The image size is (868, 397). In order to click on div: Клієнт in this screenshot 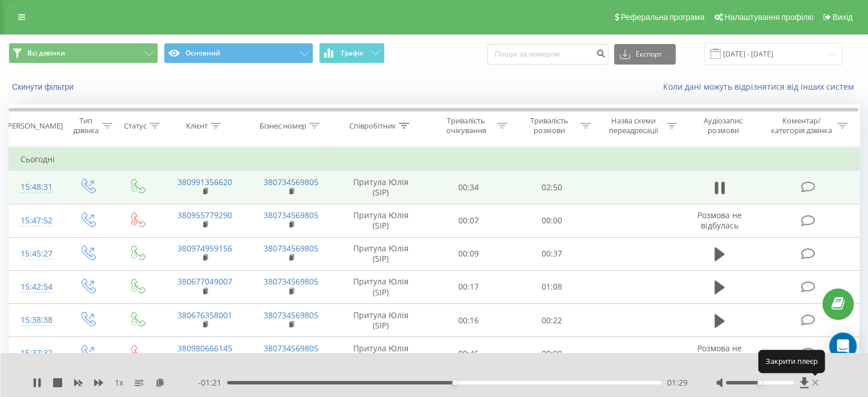, I will do `click(197, 125)`.